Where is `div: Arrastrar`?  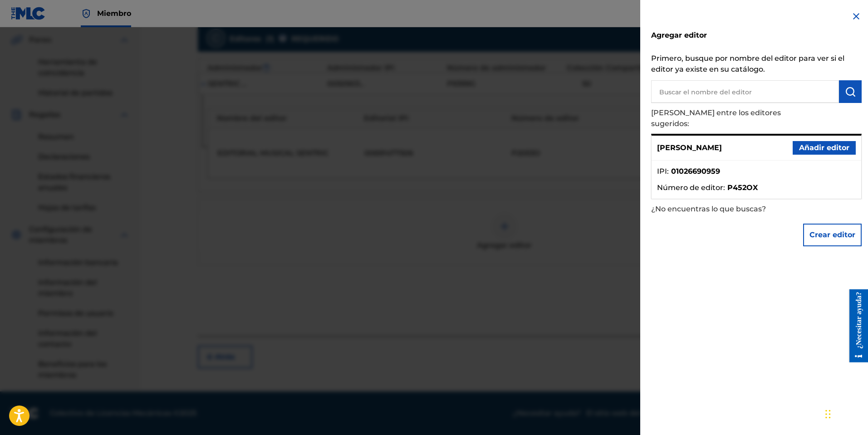 div: Arrastrar is located at coordinates (828, 414).